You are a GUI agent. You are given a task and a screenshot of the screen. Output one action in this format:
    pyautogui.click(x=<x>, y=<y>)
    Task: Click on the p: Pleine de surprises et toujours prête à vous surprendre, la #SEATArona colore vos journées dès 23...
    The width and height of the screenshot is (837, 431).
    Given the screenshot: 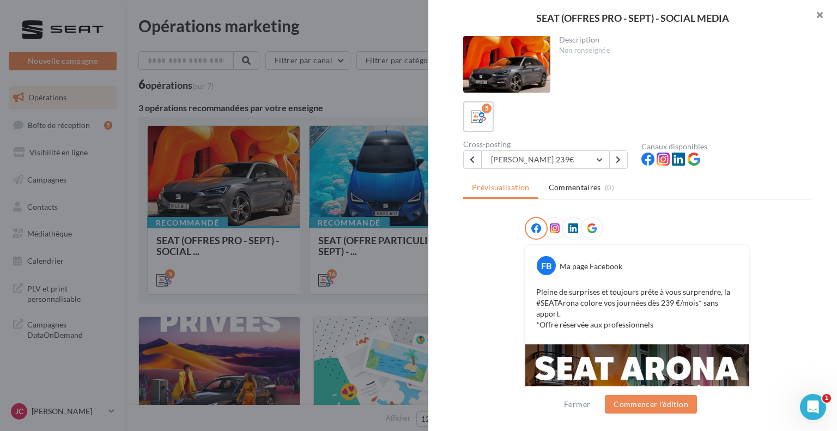 What is the action you would take?
    pyautogui.click(x=637, y=308)
    